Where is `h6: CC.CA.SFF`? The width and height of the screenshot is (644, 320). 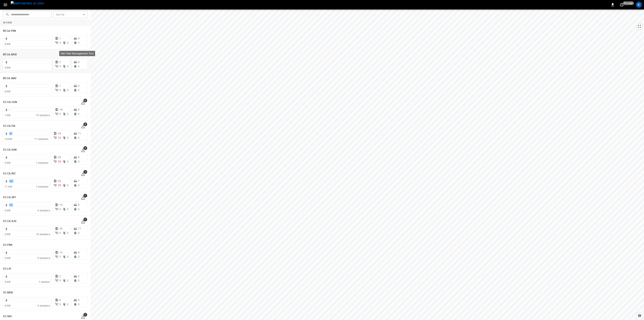 h6: CC.CA.SFF is located at coordinates (9, 198).